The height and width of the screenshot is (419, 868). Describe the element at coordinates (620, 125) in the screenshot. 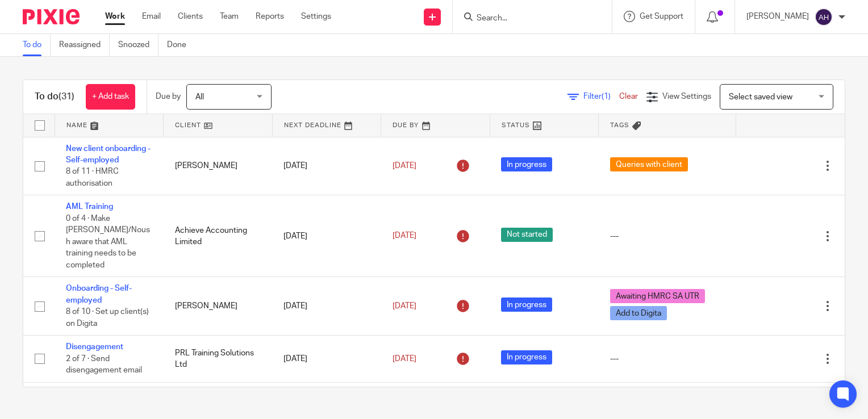

I see `span: Tags` at that location.